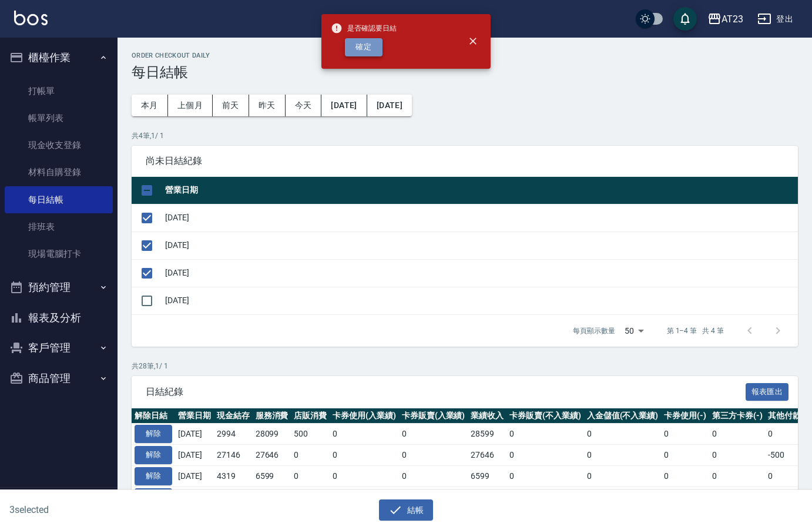 The image size is (812, 530). I want to click on button: 登出, so click(775, 19).